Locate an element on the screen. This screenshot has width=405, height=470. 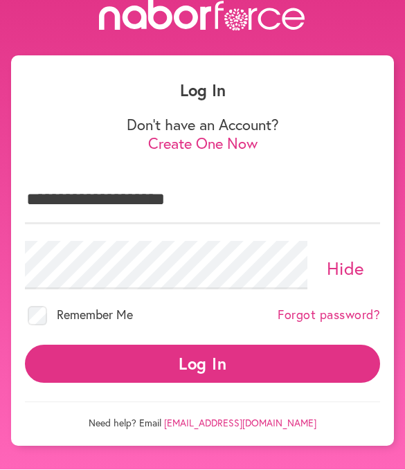
a: Hide is located at coordinates (345, 268).